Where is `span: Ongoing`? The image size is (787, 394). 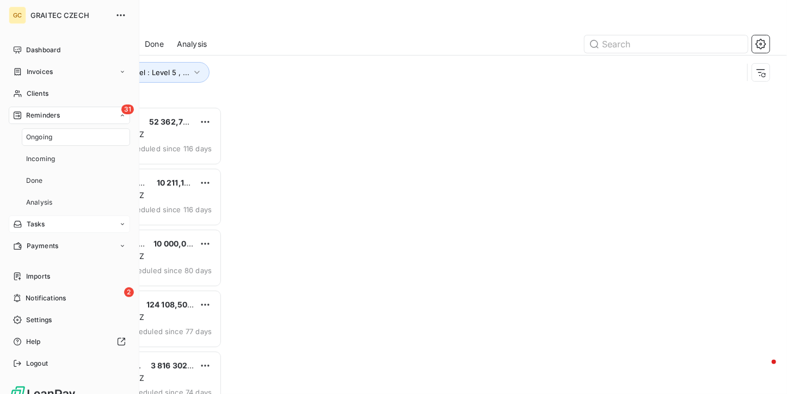 span: Ongoing is located at coordinates (39, 137).